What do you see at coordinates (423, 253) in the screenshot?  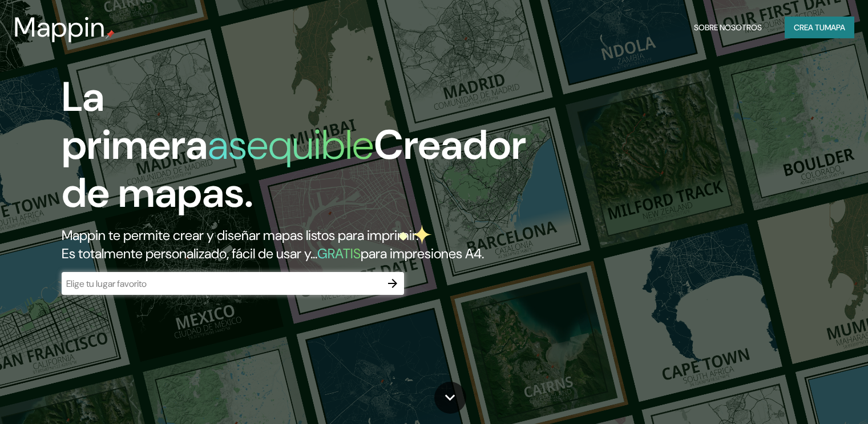 I see `font: para impresiones A4.` at bounding box center [423, 253].